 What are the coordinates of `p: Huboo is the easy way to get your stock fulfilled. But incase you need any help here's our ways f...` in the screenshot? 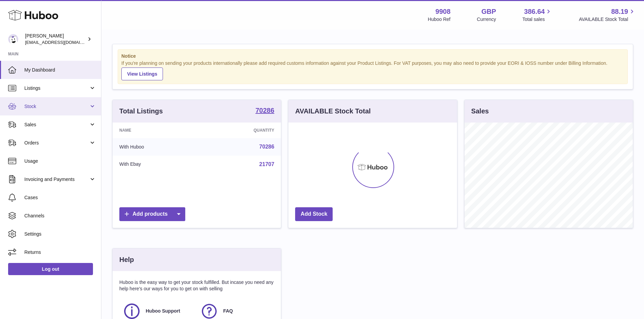 It's located at (197, 286).